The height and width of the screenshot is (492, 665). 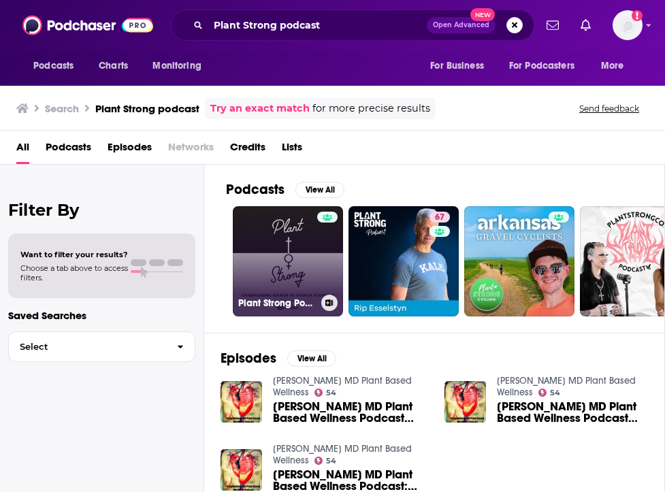 What do you see at coordinates (101, 210) in the screenshot?
I see `h2: Filter By` at bounding box center [101, 210].